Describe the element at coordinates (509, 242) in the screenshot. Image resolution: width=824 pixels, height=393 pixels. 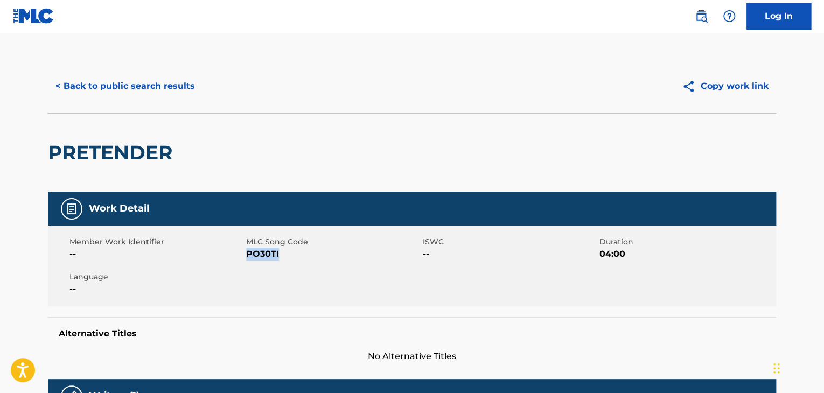
I see `span: ISWC` at that location.